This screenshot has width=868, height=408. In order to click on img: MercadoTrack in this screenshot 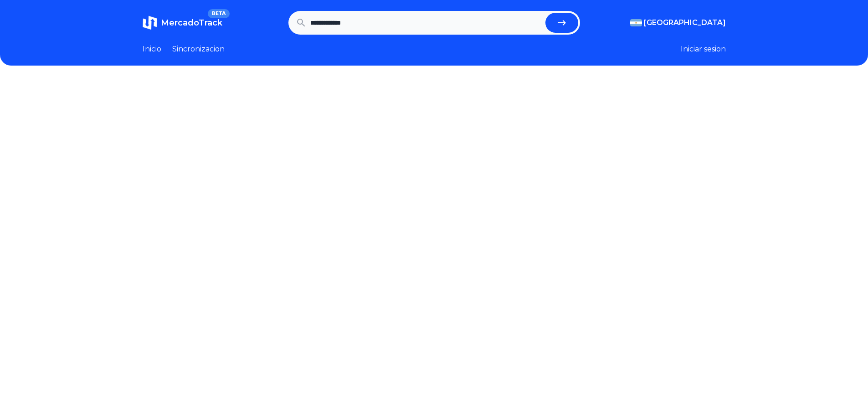, I will do `click(150, 23)`.